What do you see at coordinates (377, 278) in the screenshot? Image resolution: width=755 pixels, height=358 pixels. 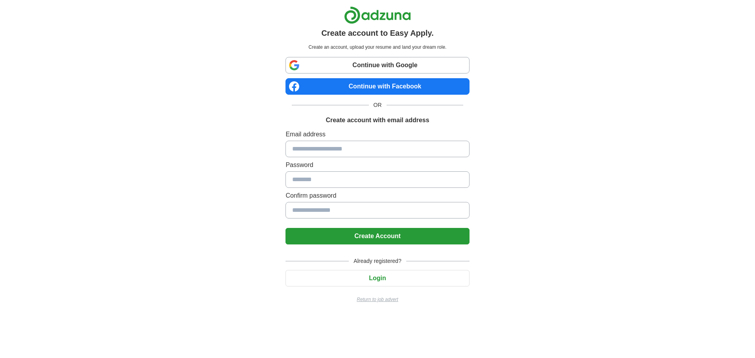 I see `a: Login` at bounding box center [377, 278].